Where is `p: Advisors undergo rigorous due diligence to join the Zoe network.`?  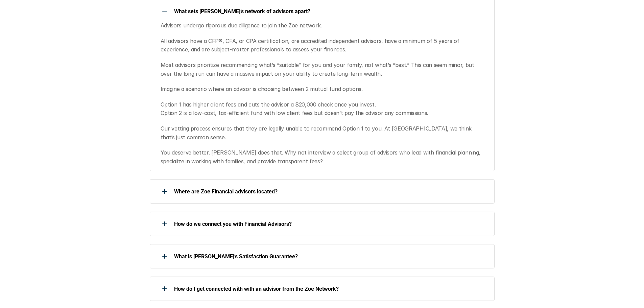 p: Advisors undergo rigorous due diligence to join the Zoe network. is located at coordinates (324, 26).